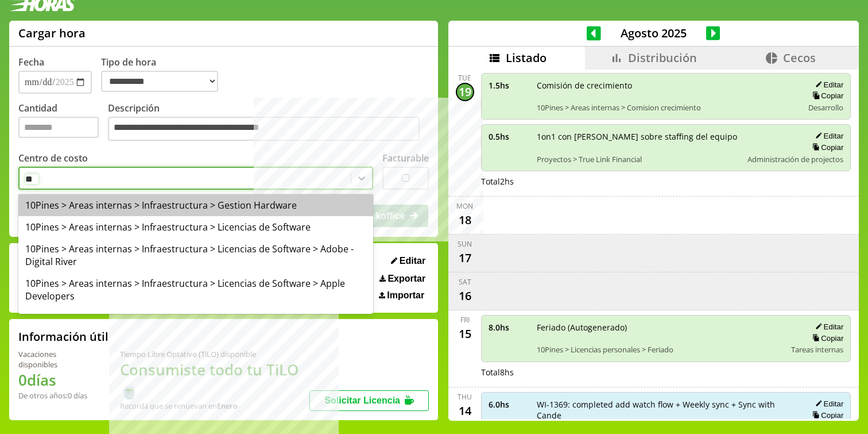  I want to click on span: Importar, so click(405, 295).